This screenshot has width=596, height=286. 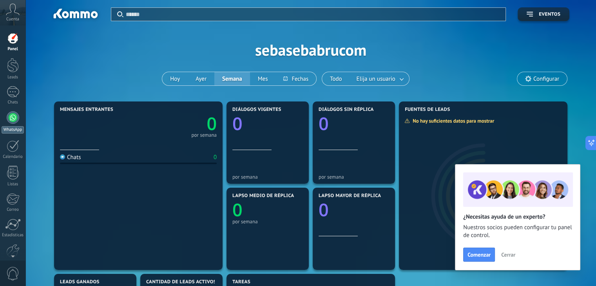 I want to click on button: Mes, so click(x=263, y=79).